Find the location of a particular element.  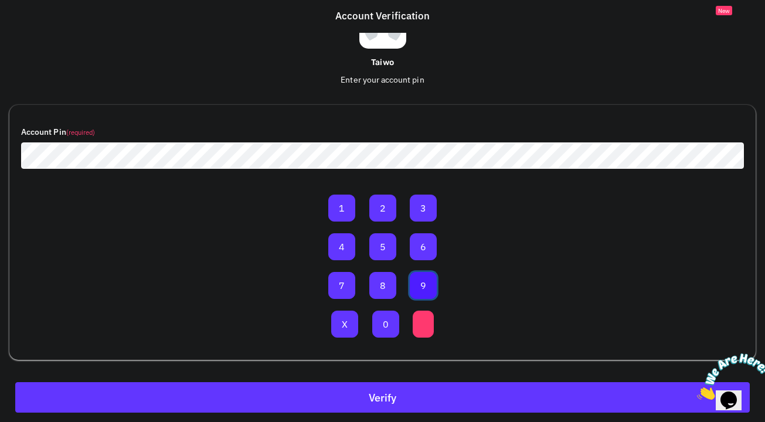

span: Enter your account pin is located at coordinates (382, 80).